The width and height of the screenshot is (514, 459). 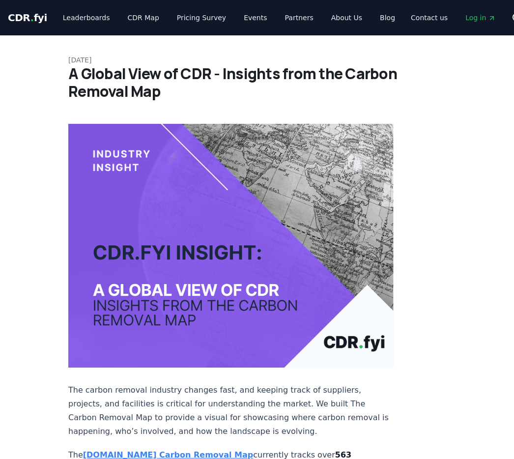 I want to click on a: Contact us, so click(x=429, y=18).